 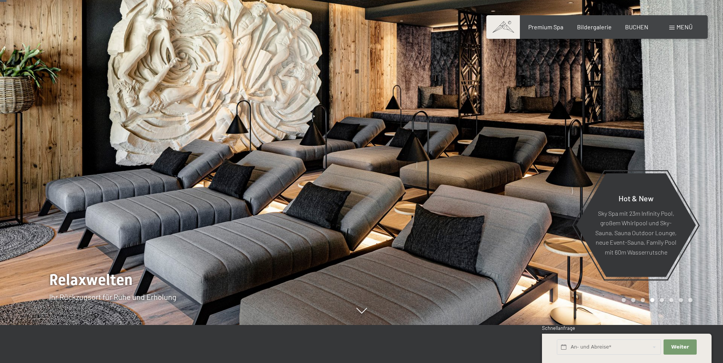 What do you see at coordinates (635, 225) in the screenshot?
I see `a: Hot & New Sky Spa mit 23m Infinity Pool, großem Whirlpool und Sky-Sauna, Sauna Outdoor Lounge, ne...` at bounding box center [635, 225].